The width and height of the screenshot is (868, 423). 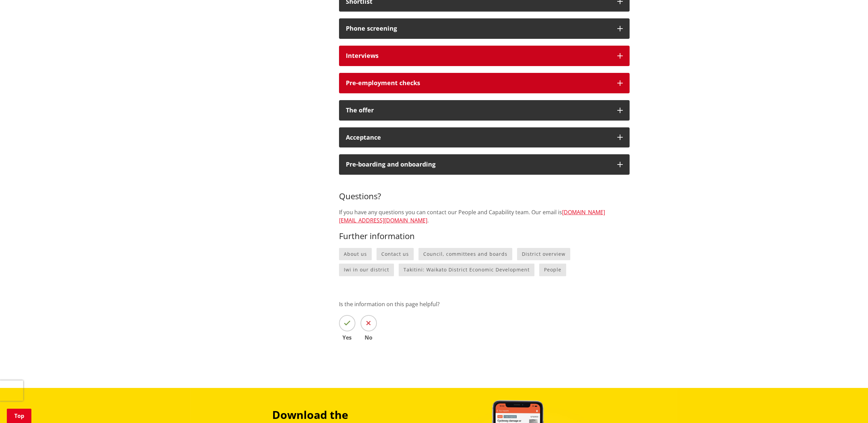 I want to click on button: Acceptance, so click(x=484, y=137).